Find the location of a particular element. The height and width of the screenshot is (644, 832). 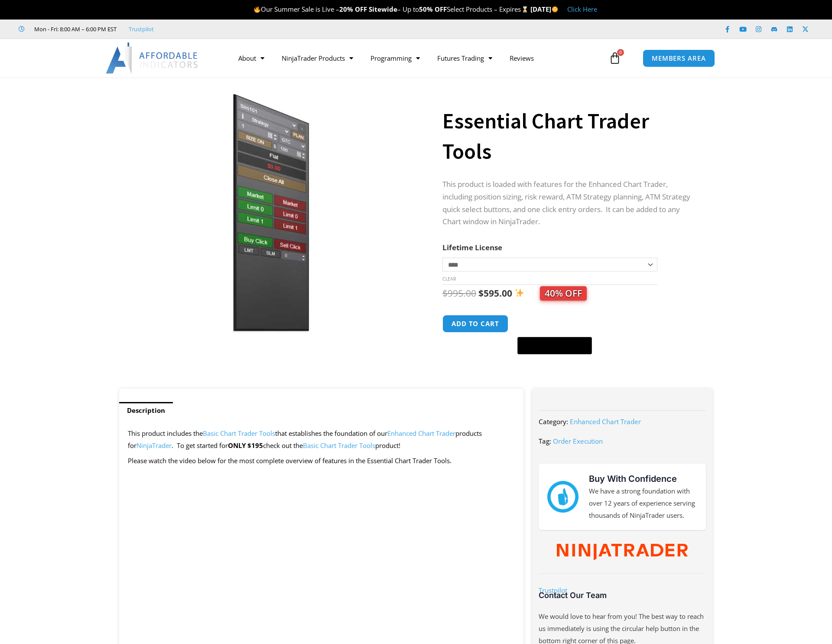

span: MEMBERS AREA is located at coordinates (679, 58).